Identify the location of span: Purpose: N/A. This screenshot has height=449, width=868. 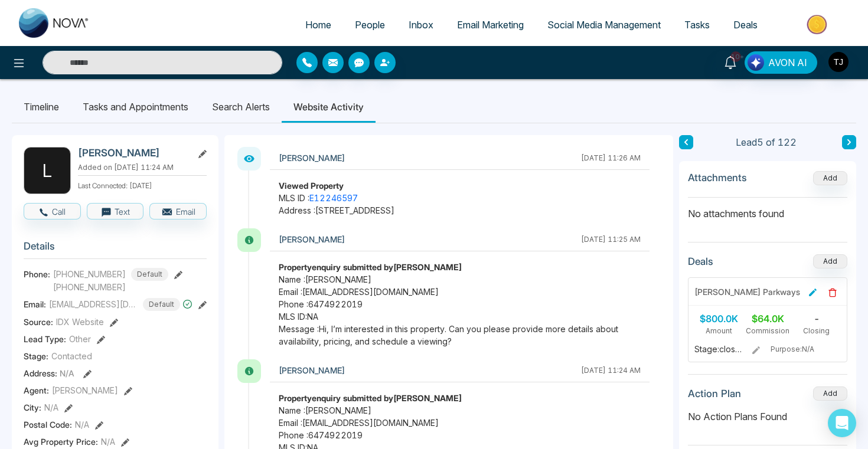
(805, 349).